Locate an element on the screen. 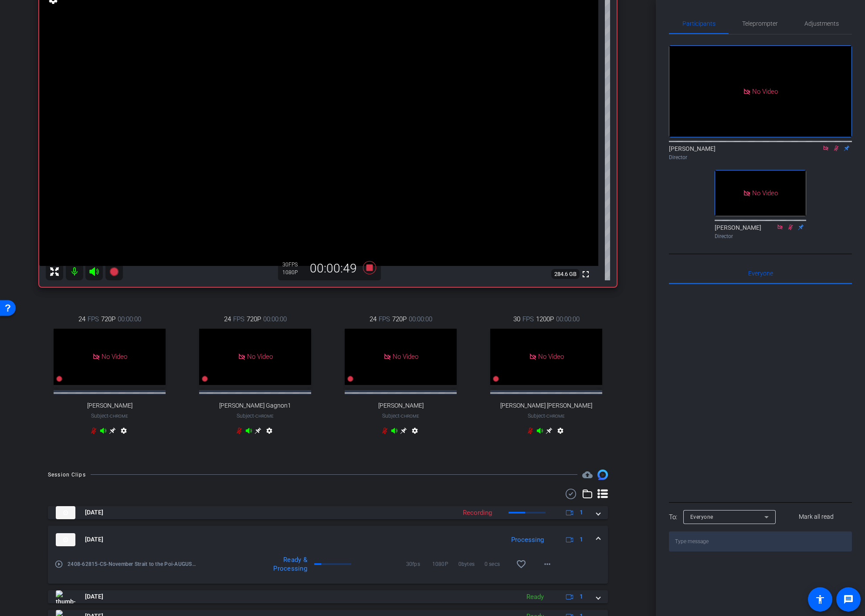 The width and height of the screenshot is (865, 616). img: Session clips is located at coordinates (603, 475).